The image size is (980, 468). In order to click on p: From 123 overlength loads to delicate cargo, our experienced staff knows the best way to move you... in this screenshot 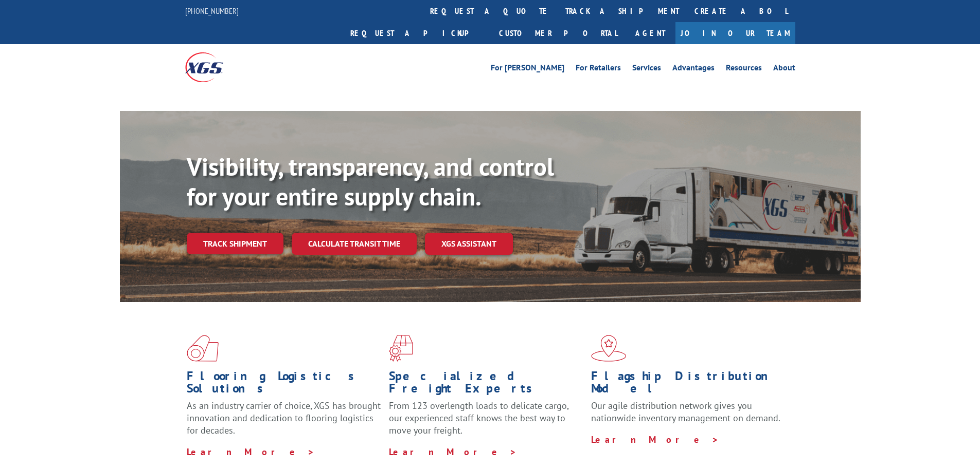, I will do `click(486, 423)`.